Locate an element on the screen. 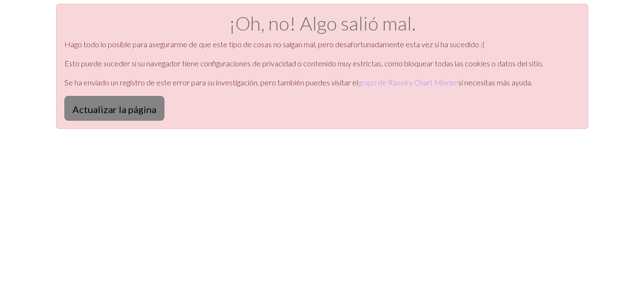 The height and width of the screenshot is (281, 644). font: si necesitas más ayuda. is located at coordinates (495, 82).